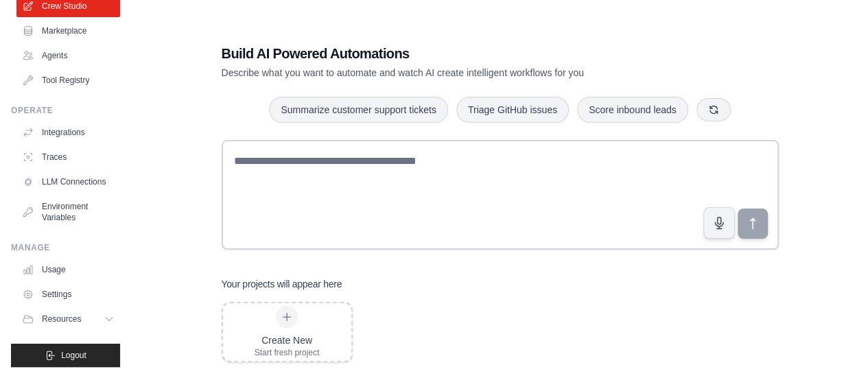 This screenshot has width=868, height=378. I want to click on a: Usage, so click(68, 270).